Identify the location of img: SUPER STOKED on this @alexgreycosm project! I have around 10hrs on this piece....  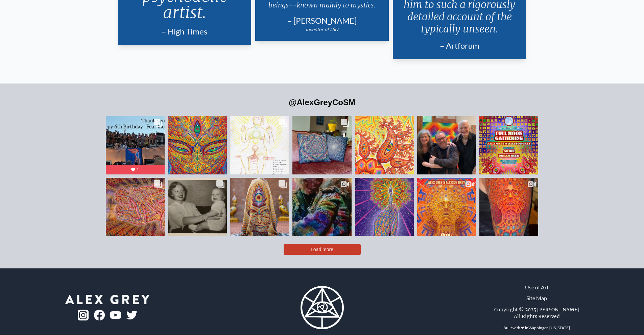
(509, 207).